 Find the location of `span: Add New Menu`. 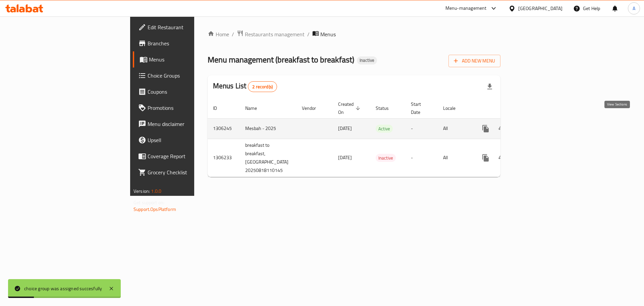

span: Add New Menu is located at coordinates (474, 60).